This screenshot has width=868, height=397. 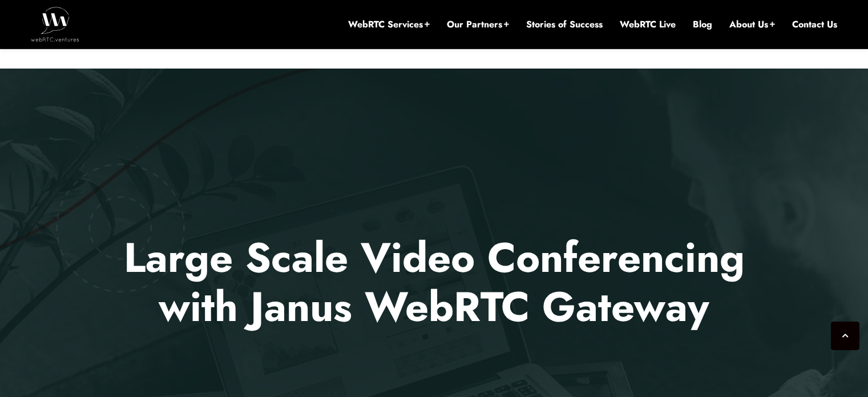 I want to click on a: About Us, so click(x=752, y=25).